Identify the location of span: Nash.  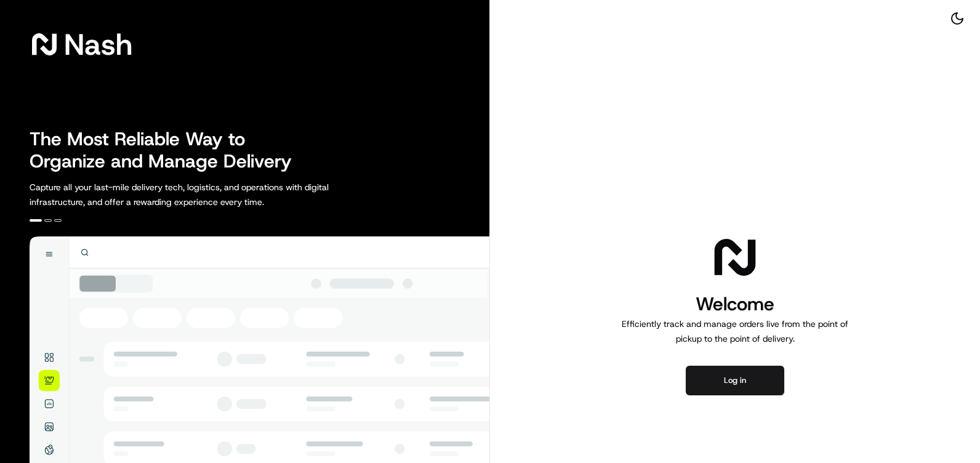
(98, 44).